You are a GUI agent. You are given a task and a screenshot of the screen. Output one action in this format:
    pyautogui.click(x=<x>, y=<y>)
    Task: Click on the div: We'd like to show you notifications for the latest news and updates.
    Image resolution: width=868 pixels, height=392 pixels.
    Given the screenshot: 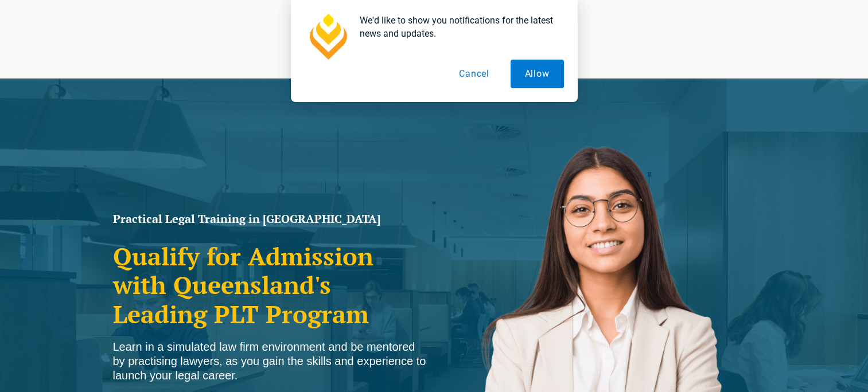 What is the action you would take?
    pyautogui.click(x=457, y=27)
    